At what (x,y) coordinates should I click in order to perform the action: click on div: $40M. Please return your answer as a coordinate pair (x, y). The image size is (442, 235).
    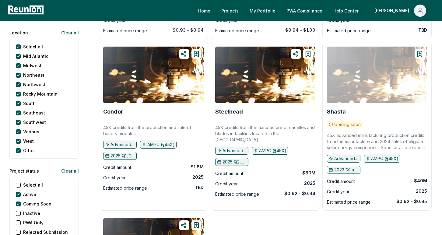
    Looking at the image, I should click on (420, 181).